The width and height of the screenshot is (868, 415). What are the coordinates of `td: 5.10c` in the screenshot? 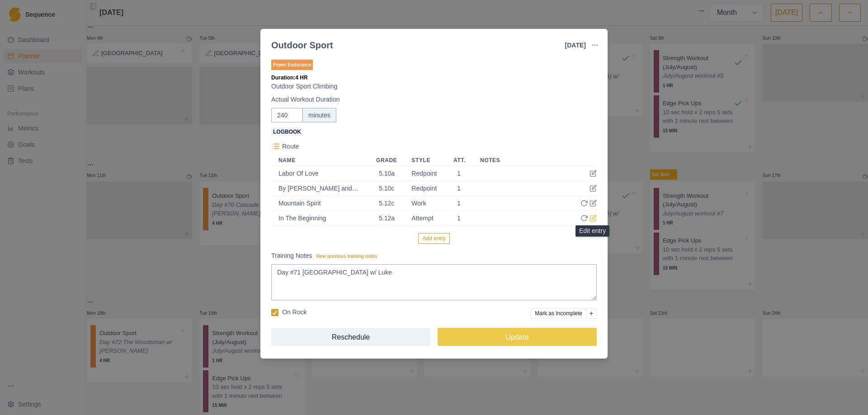 It's located at (387, 189).